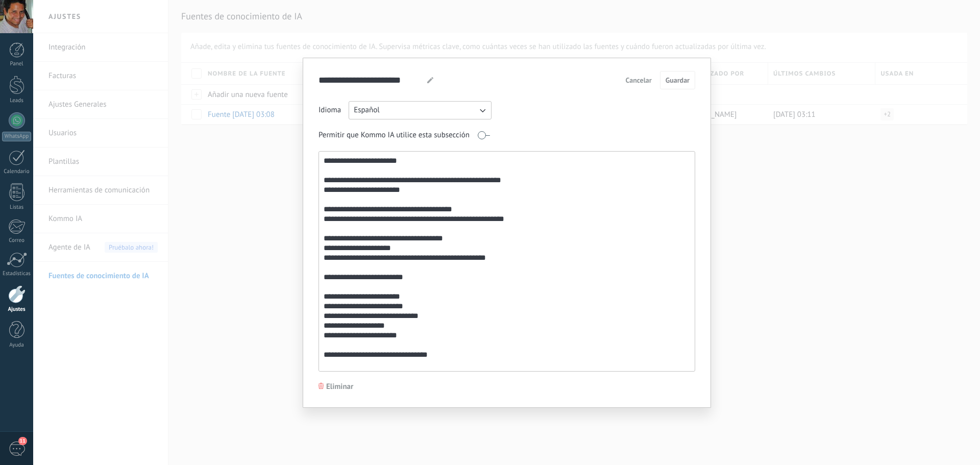 This screenshot has width=980, height=465. Describe the element at coordinates (367, 110) in the screenshot. I see `span: Español` at that location.